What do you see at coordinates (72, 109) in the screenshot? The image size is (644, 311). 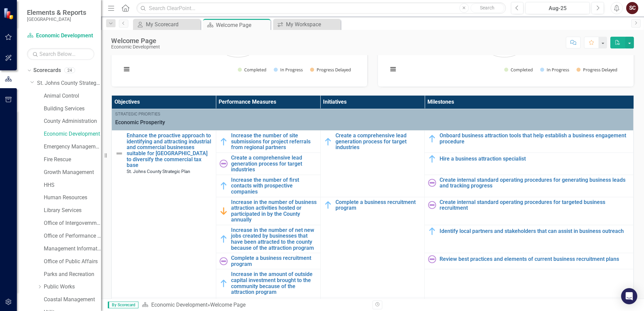 I see `a: Building Services` at bounding box center [72, 109].